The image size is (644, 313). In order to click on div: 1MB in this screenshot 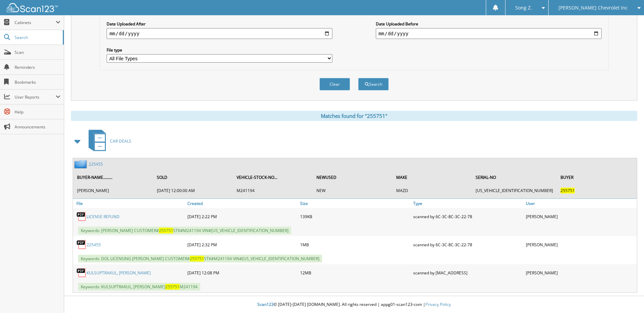, I will do `click(355, 245)`.